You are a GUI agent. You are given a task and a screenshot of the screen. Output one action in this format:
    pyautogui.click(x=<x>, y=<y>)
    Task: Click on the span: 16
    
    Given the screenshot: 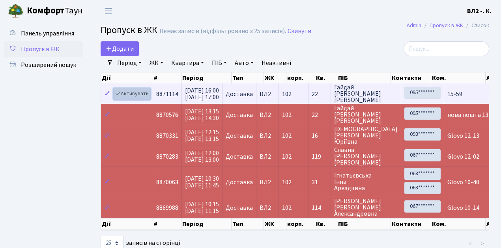 What is the action you would take?
    pyautogui.click(x=319, y=136)
    